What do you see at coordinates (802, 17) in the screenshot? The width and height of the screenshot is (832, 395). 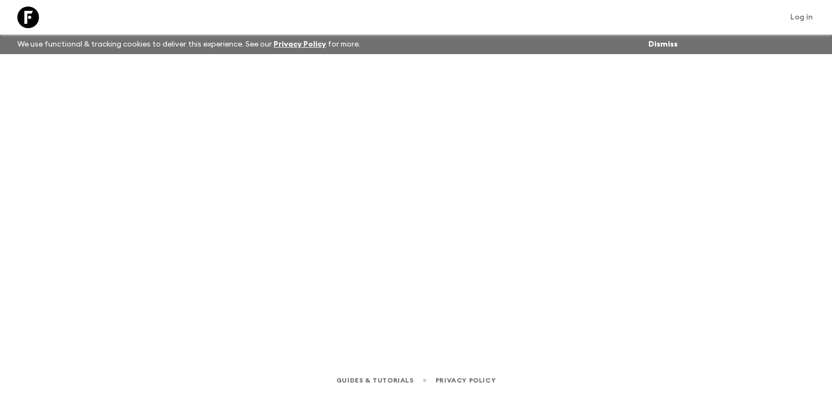 I see `a: Log in` at bounding box center [802, 17].